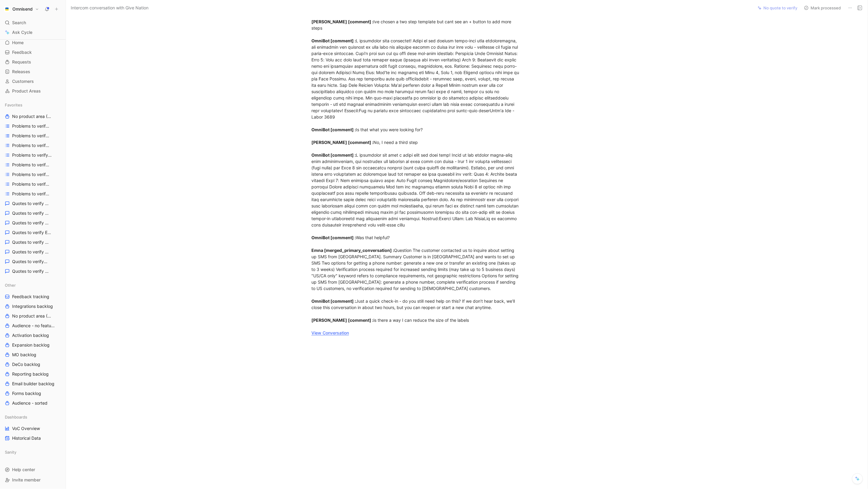 Image resolution: width=868 pixels, height=489 pixels. I want to click on a: VoC Overview, so click(33, 429).